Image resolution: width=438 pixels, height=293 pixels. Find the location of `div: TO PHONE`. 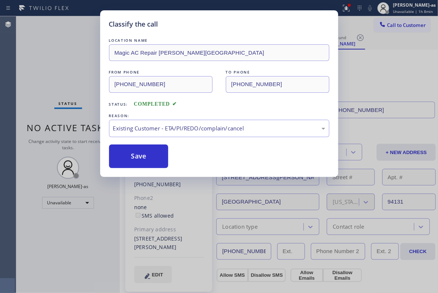

div: TO PHONE is located at coordinates (278, 72).